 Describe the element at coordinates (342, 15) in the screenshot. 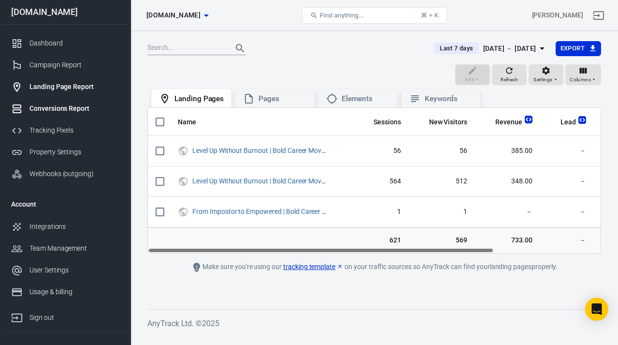

I see `span: Find anything...` at that location.